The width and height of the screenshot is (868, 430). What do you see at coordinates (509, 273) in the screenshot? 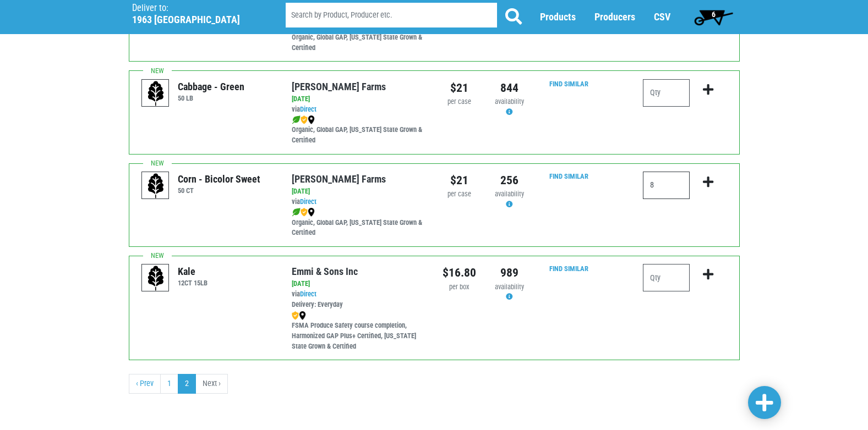
I see `div: 989` at bounding box center [509, 273].